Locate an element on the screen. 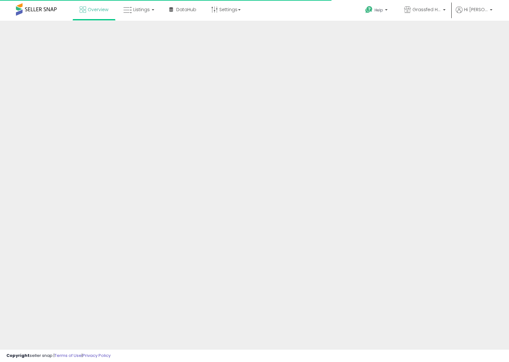  span: Overview is located at coordinates (98, 10).